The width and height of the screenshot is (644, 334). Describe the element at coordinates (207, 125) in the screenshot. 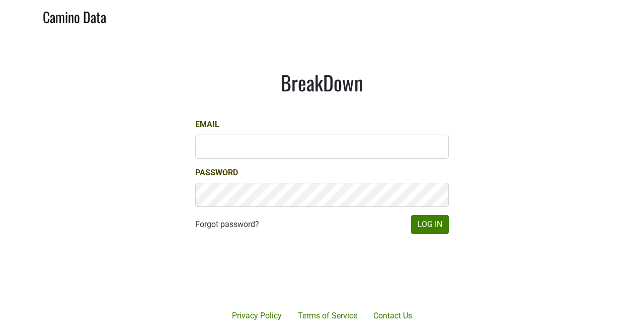

I see `label: Email` at that location.